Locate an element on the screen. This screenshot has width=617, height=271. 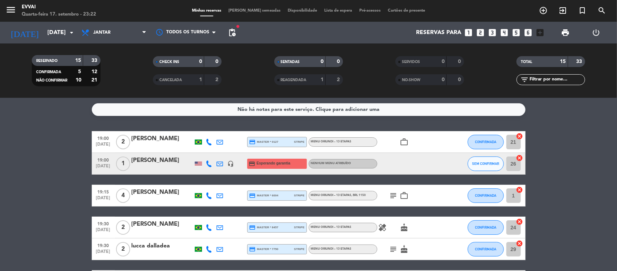
span: NÃO CONFIRMAR is located at coordinates (52, 80).